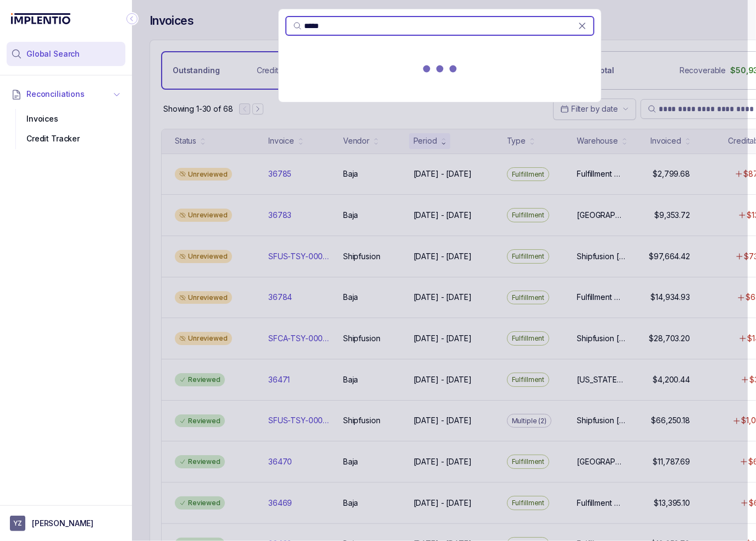 This screenshot has height=541, width=756. What do you see at coordinates (53, 54) in the screenshot?
I see `span: Global Search` at bounding box center [53, 54].